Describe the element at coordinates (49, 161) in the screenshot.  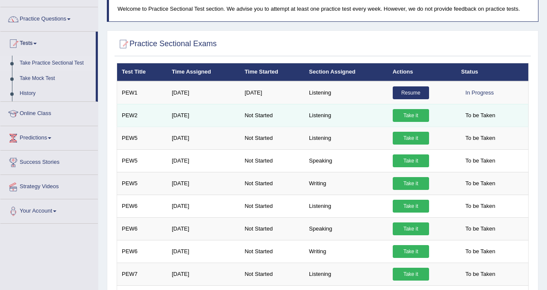
I see `a: Success Stories` at that location.